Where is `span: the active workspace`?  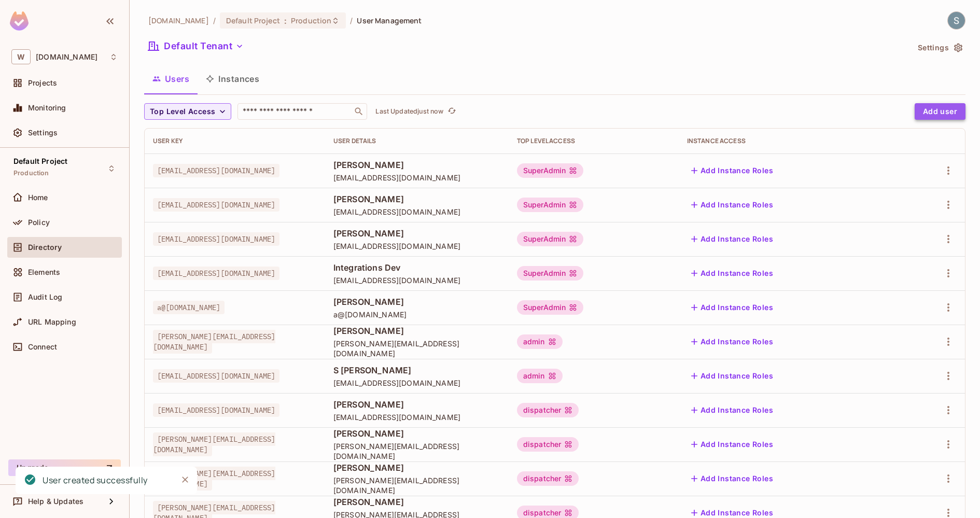
span: the active workspace is located at coordinates (178, 20).